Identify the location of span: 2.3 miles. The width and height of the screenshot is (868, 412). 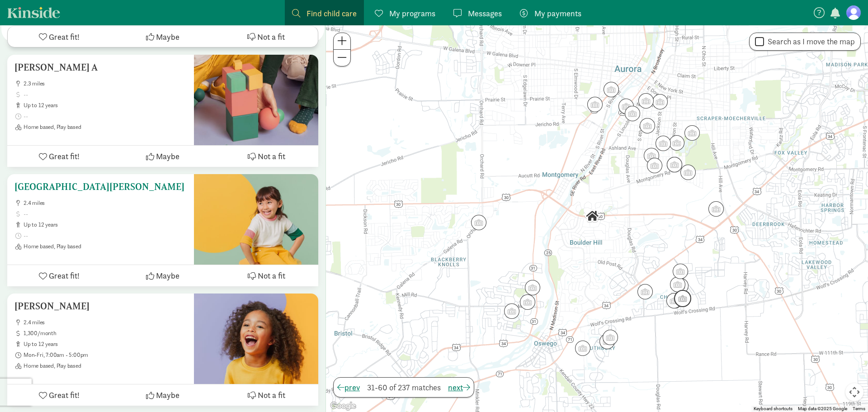
(105, 84).